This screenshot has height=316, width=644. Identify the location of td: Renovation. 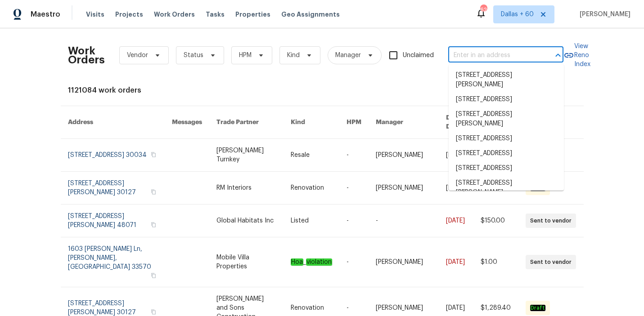
(311, 188).